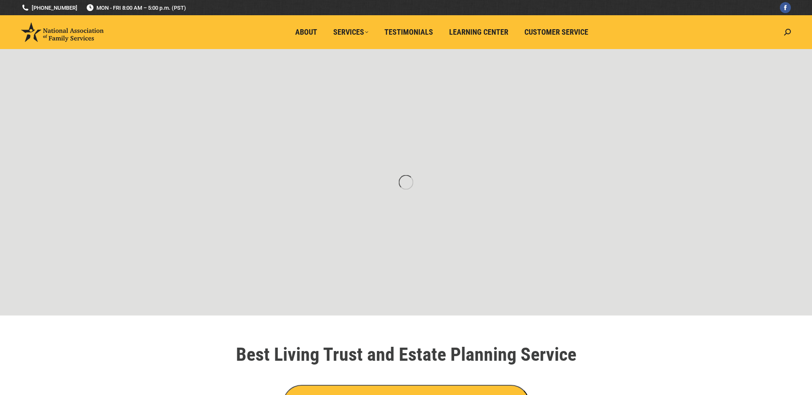 The image size is (812, 395). Describe the element at coordinates (786, 8) in the screenshot. I see `a: Facebook page opens in new window` at that location.